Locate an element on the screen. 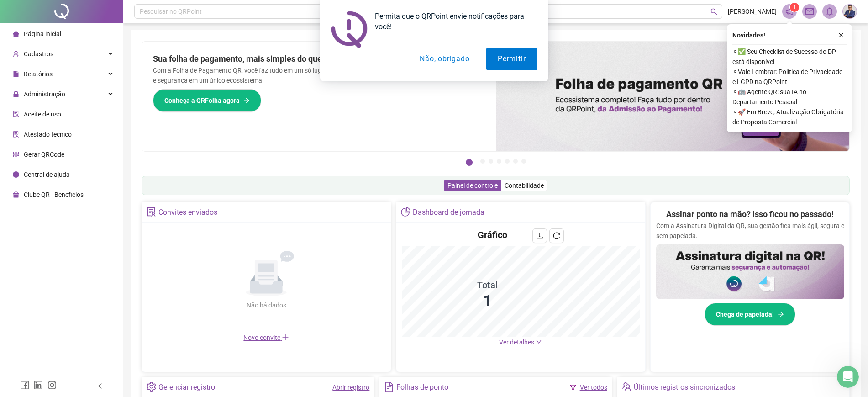 This screenshot has width=868, height=397. img: banner%2F8d14a306-6205-4263-8e5b-06e9a85ad873.png is located at coordinates (673, 96).